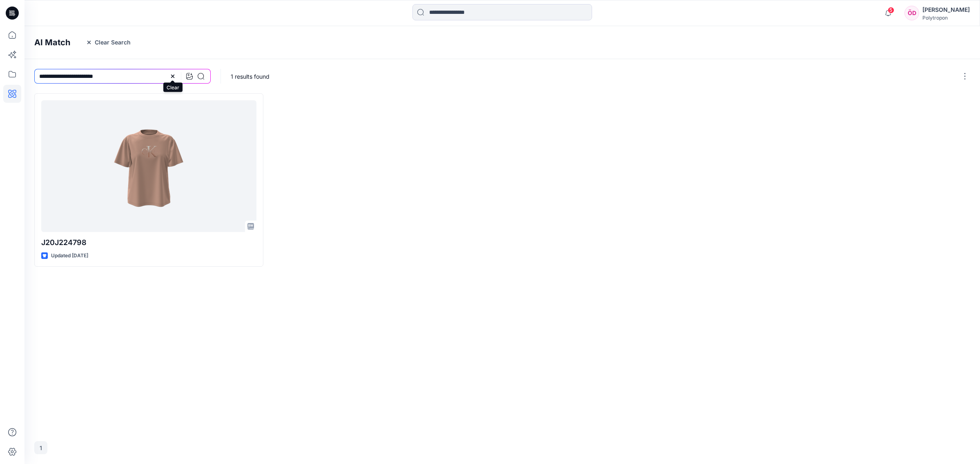 The height and width of the screenshot is (464, 980). What do you see at coordinates (41, 448) in the screenshot?
I see `button: 1` at bounding box center [41, 448].